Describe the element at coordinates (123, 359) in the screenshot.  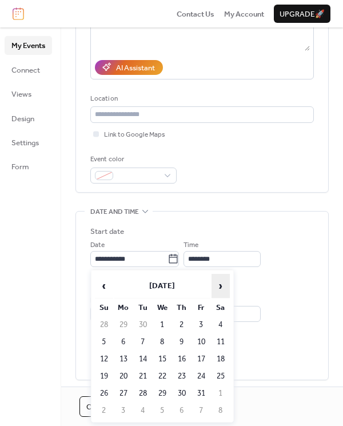
I see `td: 13` at that location.